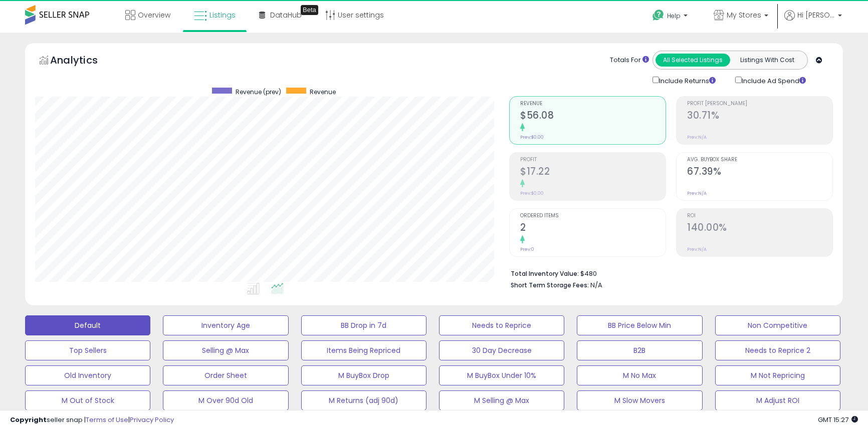 This screenshot has width=868, height=430. Describe the element at coordinates (759, 116) in the screenshot. I see `h2: 30.71%` at that location.